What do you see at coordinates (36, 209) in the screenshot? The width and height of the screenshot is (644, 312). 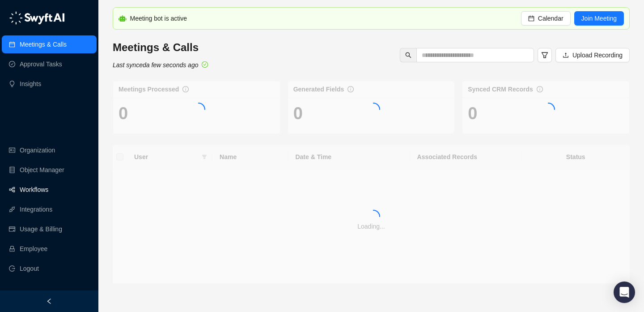 I see `a: Integrations` at bounding box center [36, 209].